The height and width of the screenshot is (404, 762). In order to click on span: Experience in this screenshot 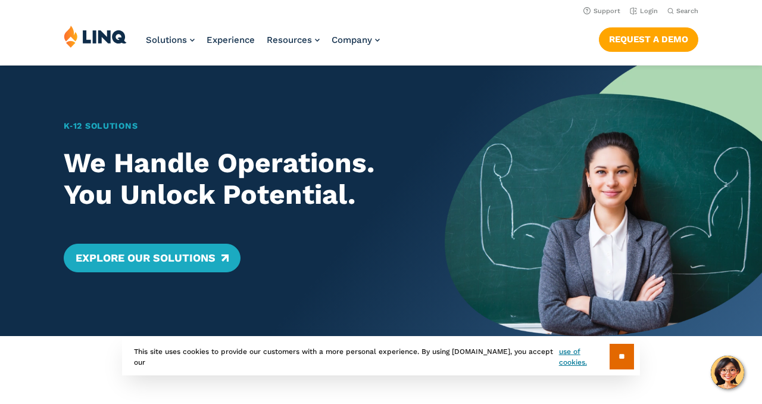, I will do `click(230, 40)`.